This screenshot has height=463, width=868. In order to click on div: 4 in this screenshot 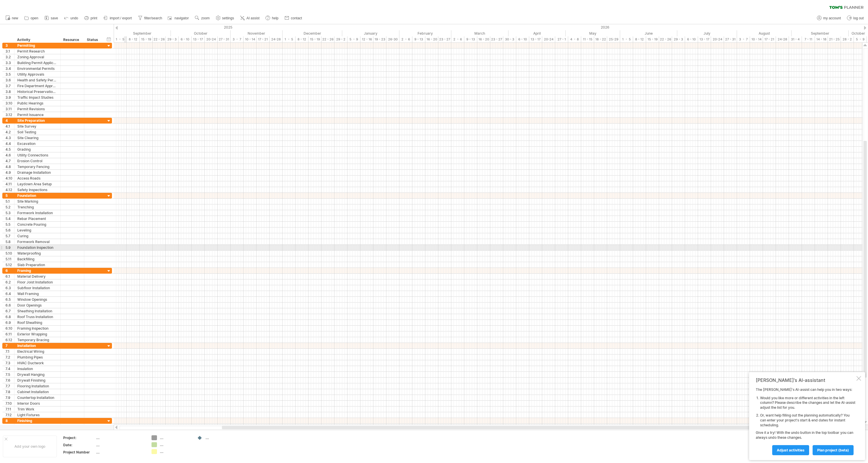, I will do `click(10, 121)`.